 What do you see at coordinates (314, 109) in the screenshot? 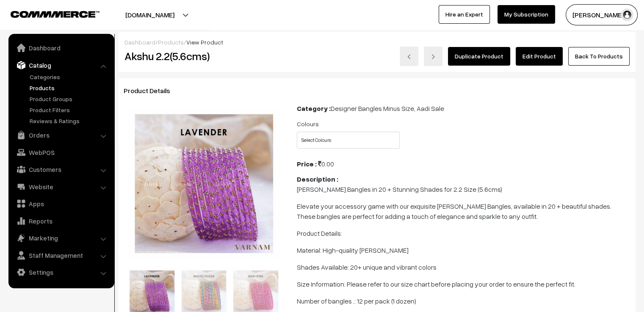
I see `b: Category :` at bounding box center [314, 109].